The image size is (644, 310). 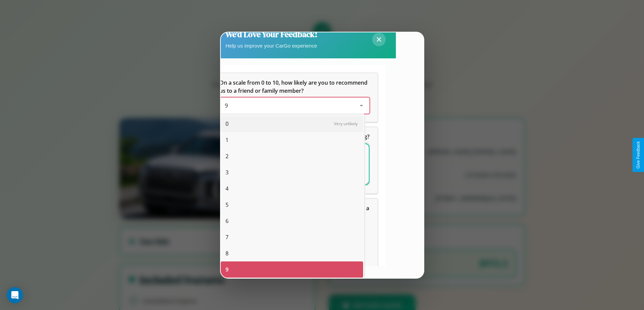 What do you see at coordinates (271, 46) in the screenshot?
I see `p: Help us improve your CarGo experience` at bounding box center [271, 46].